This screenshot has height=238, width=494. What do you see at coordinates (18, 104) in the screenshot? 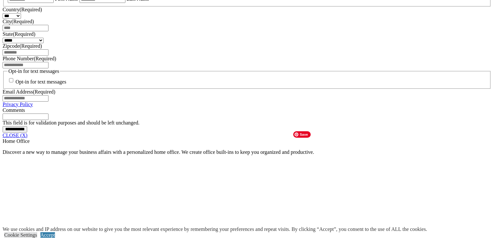
I see `a: Privacy Policy` at bounding box center [18, 104].